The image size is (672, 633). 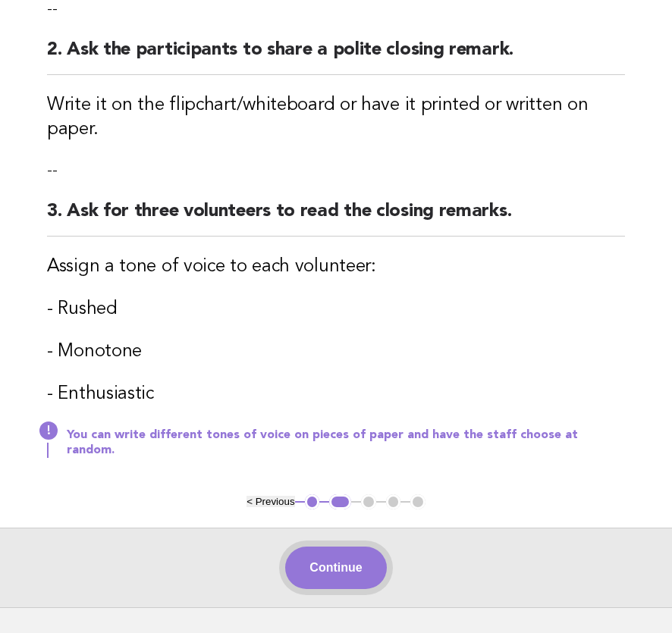 I want to click on h2: 3. Ask for three volunteers to read the closing remarks., so click(x=336, y=218).